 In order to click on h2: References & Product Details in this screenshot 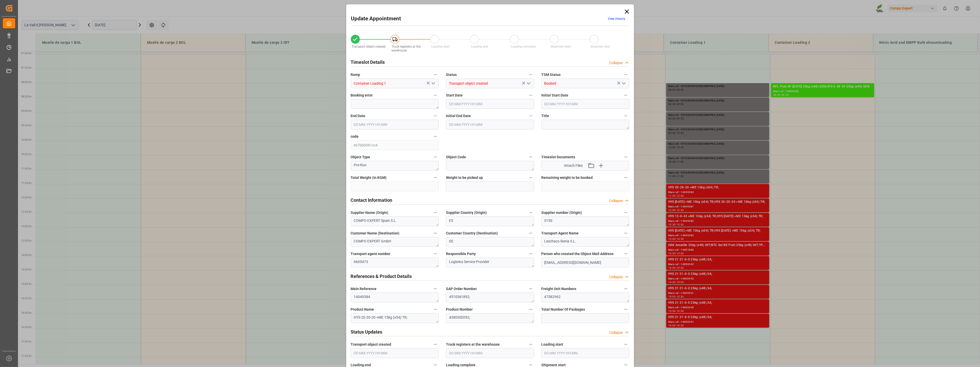, I will do `click(382, 276)`.